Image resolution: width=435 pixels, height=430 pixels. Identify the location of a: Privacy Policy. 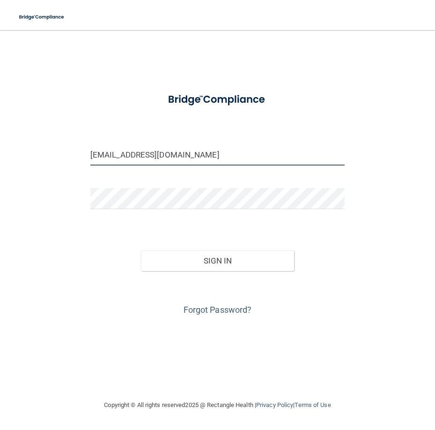
(275, 404).